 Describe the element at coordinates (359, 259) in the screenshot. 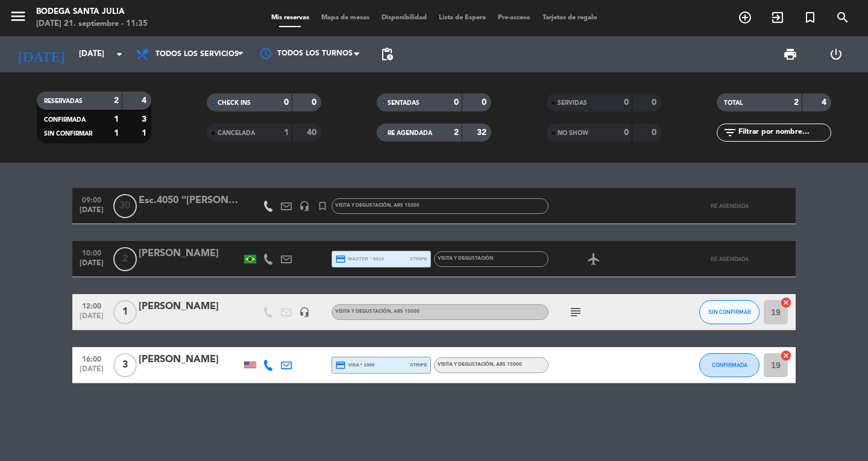

I see `span: master * 8014` at that location.